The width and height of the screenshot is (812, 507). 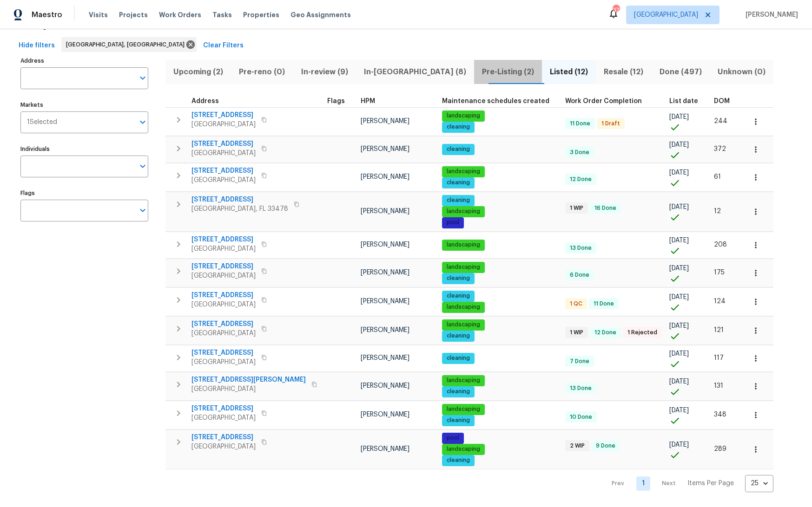 I want to click on div: 37, so click(x=616, y=10).